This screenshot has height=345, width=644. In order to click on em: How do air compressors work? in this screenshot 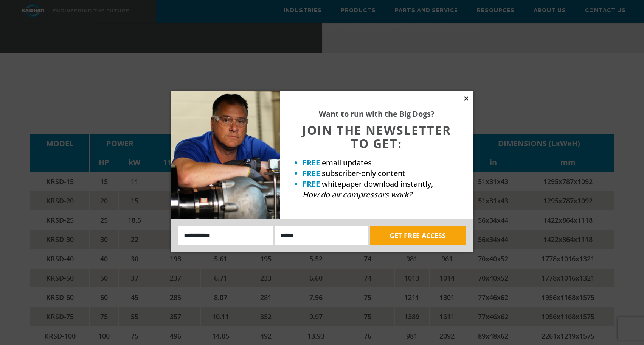, I will do `click(357, 194)`.